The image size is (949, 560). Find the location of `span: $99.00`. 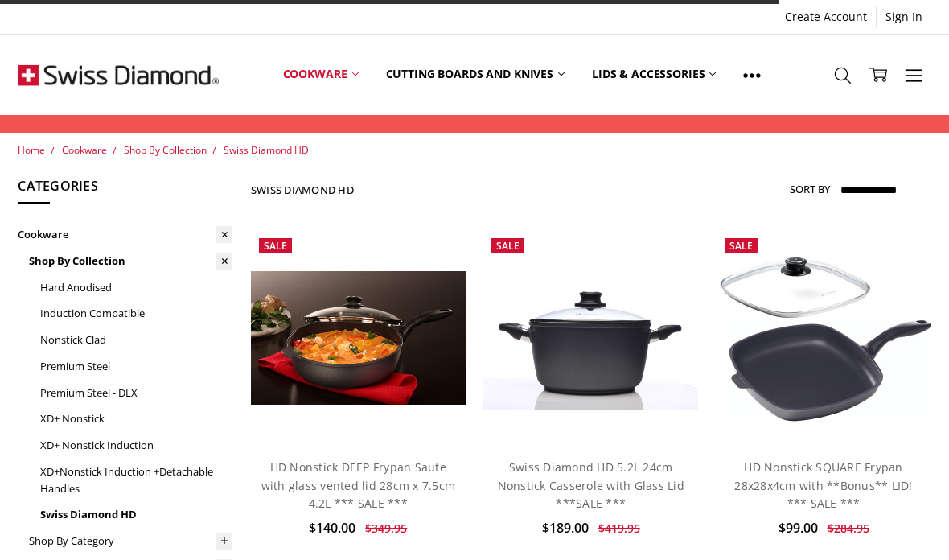

span: $99.00 is located at coordinates (797, 527).